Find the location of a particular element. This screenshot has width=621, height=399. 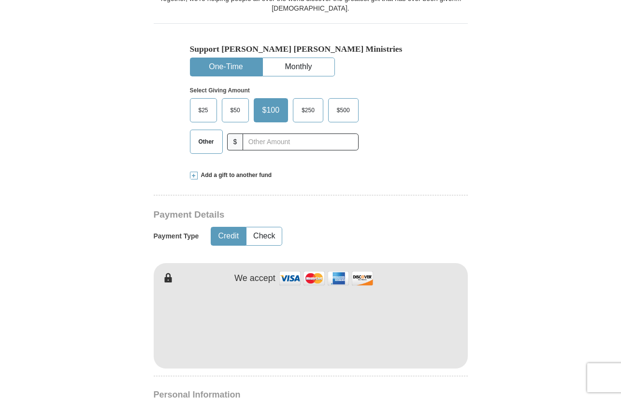

input: Other Amount is located at coordinates (300, 142).